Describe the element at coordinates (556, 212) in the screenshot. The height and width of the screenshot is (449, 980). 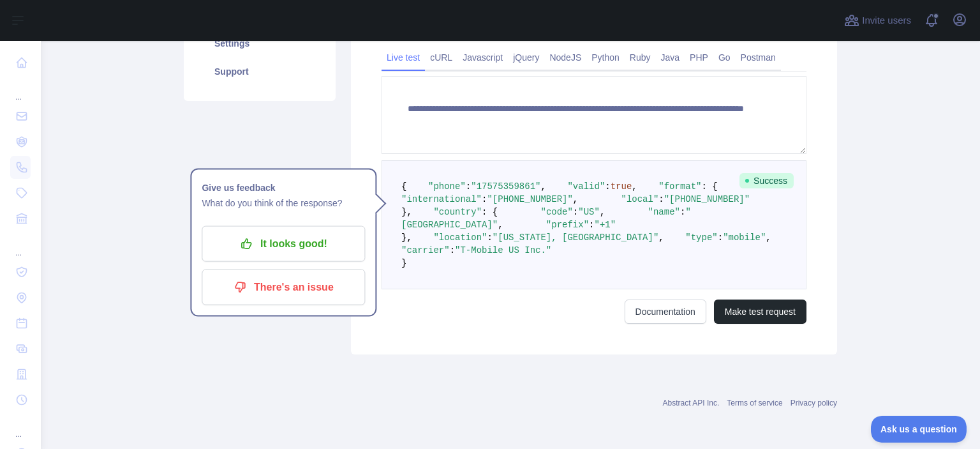
I see `span: "code"` at that location.